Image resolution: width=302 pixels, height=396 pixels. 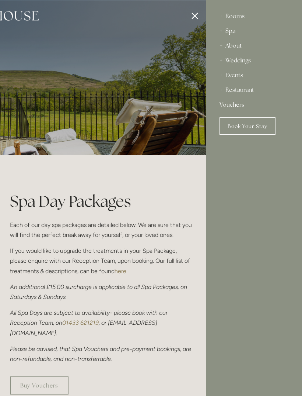 What do you see at coordinates (254, 31) in the screenshot?
I see `div: Spa` at bounding box center [254, 31].